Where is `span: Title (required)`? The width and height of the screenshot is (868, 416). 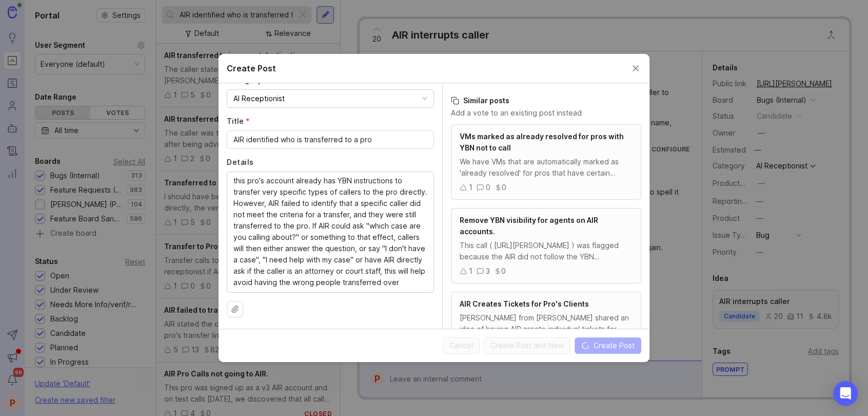 span: Title (required) is located at coordinates (238, 121).